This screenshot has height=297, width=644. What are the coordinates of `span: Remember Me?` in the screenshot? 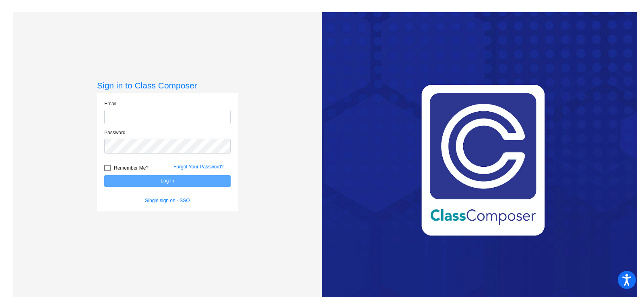 It's located at (131, 168).